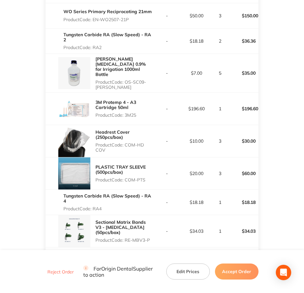 Image resolution: width=304 pixels, height=293 pixels. I want to click on a: WO Series Primary Reciprocating 21mm, so click(108, 12).